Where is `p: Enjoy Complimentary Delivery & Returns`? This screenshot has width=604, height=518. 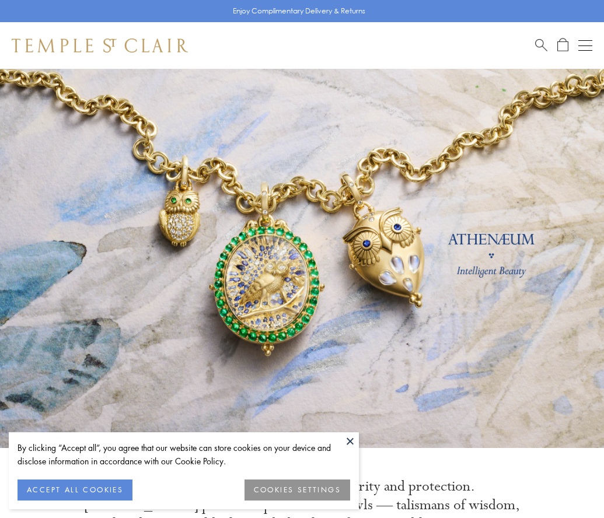 p: Enjoy Complimentary Delivery & Returns is located at coordinates (299, 11).